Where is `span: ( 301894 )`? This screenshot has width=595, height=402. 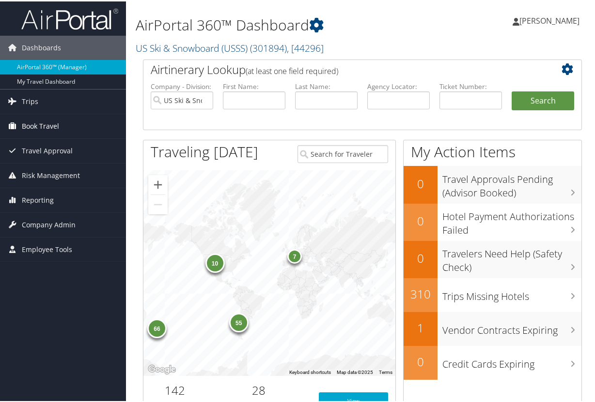
span: ( 301894 ) is located at coordinates (268, 46).